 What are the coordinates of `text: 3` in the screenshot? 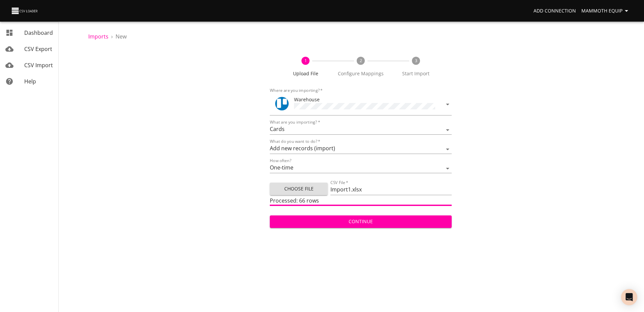 It's located at (416, 61).